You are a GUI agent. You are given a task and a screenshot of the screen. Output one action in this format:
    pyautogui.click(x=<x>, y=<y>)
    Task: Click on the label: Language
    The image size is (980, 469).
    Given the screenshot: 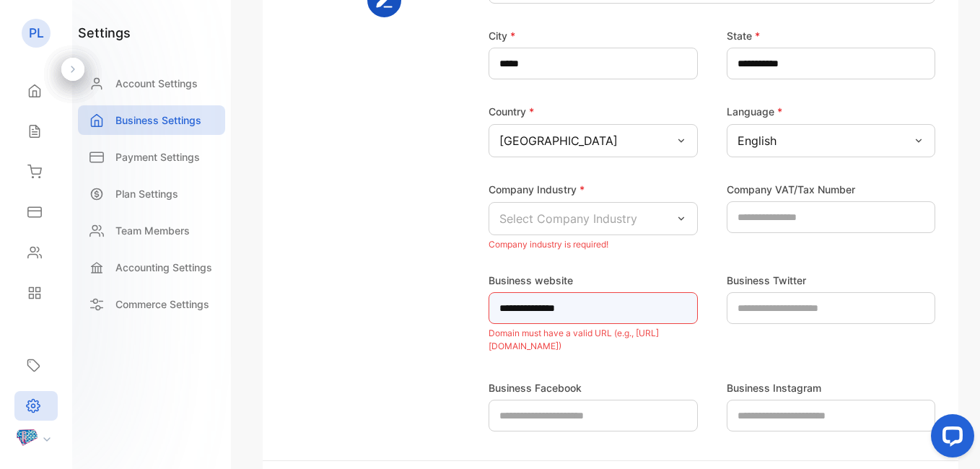 What is the action you would take?
    pyautogui.click(x=754, y=112)
    